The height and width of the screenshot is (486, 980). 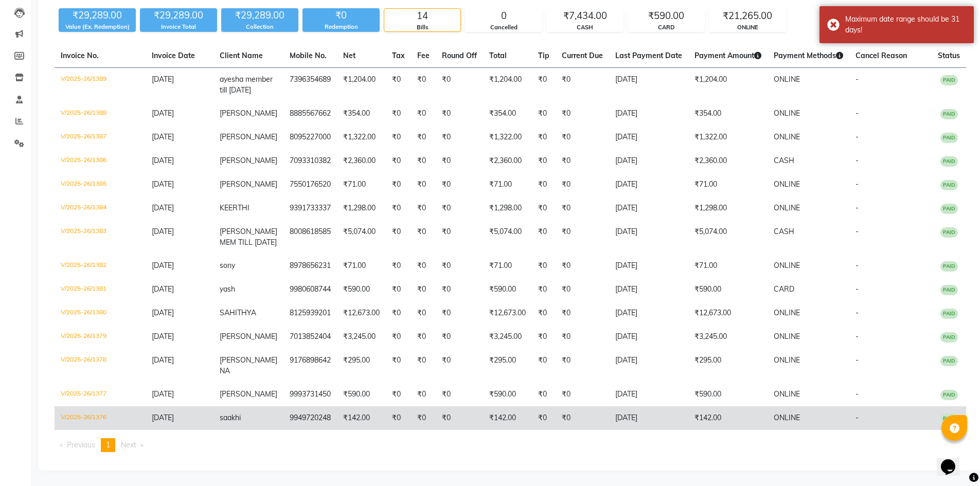 I want to click on div: 0, so click(x=504, y=16).